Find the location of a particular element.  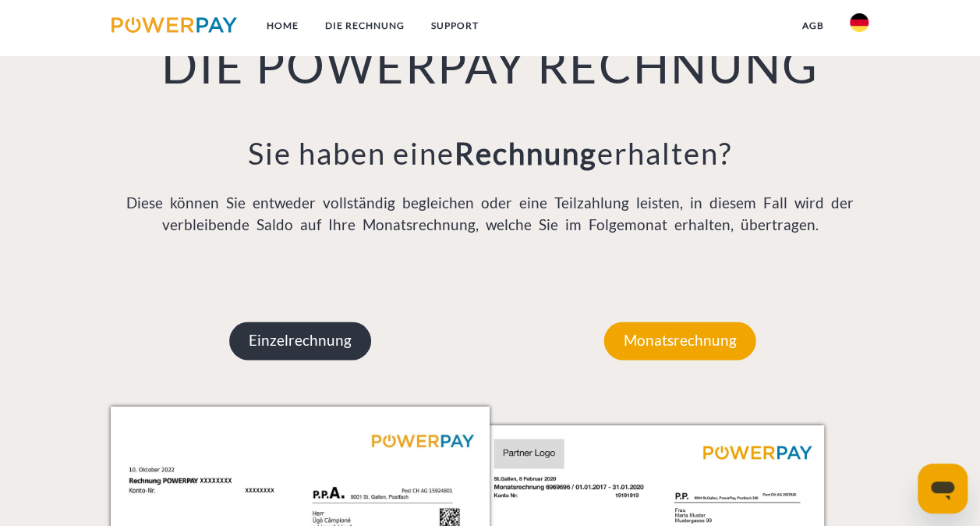

a: SUPPORT is located at coordinates (454, 25).